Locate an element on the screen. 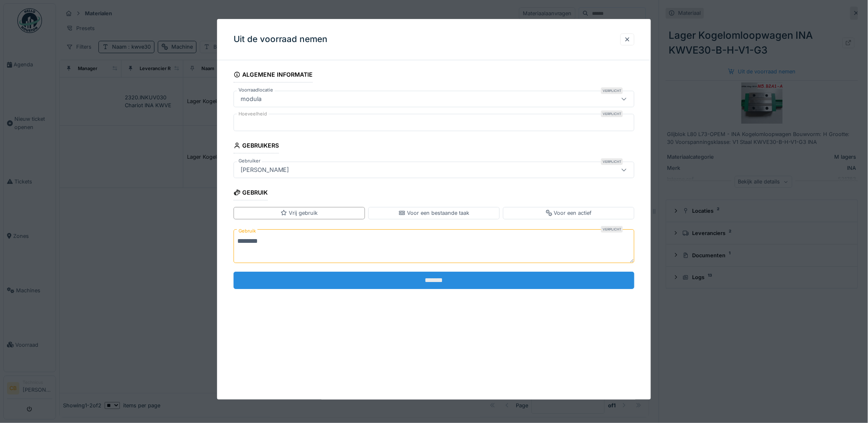 This screenshot has width=868, height=423. label: Voorraadlocatie is located at coordinates (256, 90).